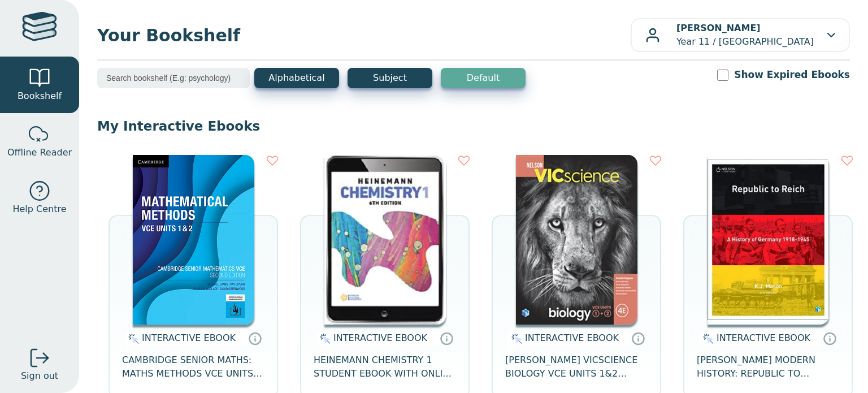 This screenshot has width=868, height=393. Describe the element at coordinates (364, 35) in the screenshot. I see `span: Your Bookshelf` at that location.